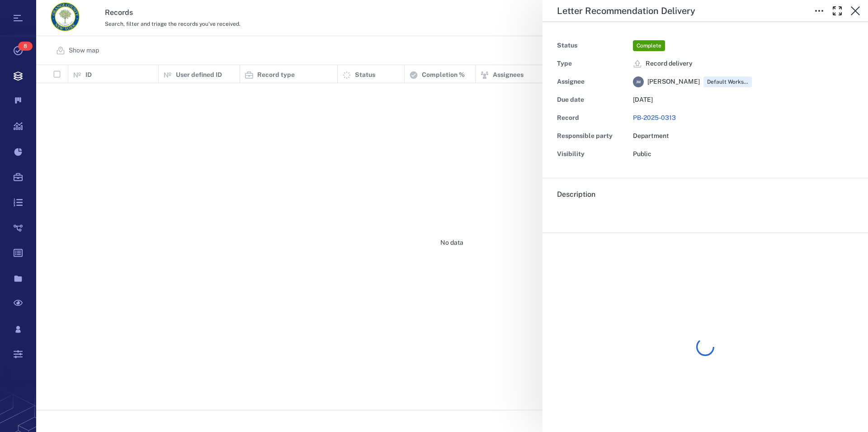 The image size is (868, 432). I want to click on span: Department, so click(651, 136).